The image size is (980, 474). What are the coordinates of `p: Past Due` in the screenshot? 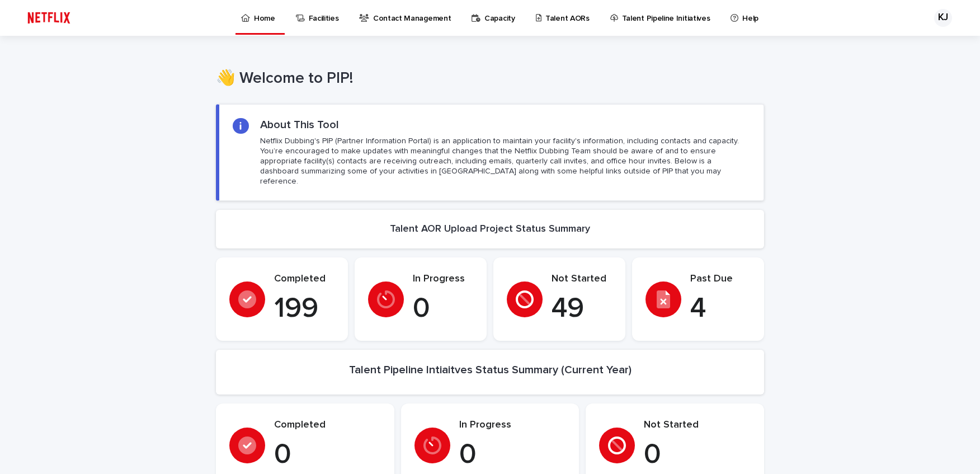 It's located at (721, 279).